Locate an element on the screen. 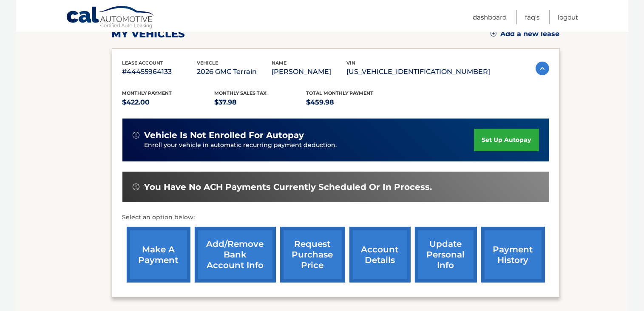  p: Select an option below: is located at coordinates (336, 217).